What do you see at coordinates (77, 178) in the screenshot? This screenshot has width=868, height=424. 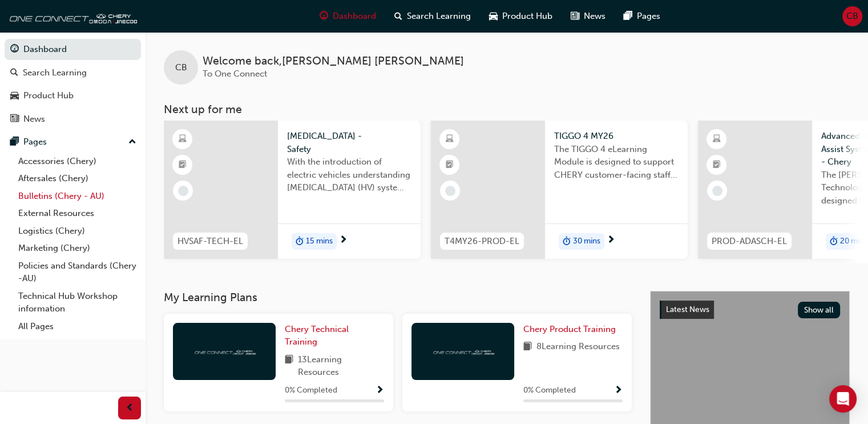 I see `a: Aftersales (Chery)` at bounding box center [77, 178].